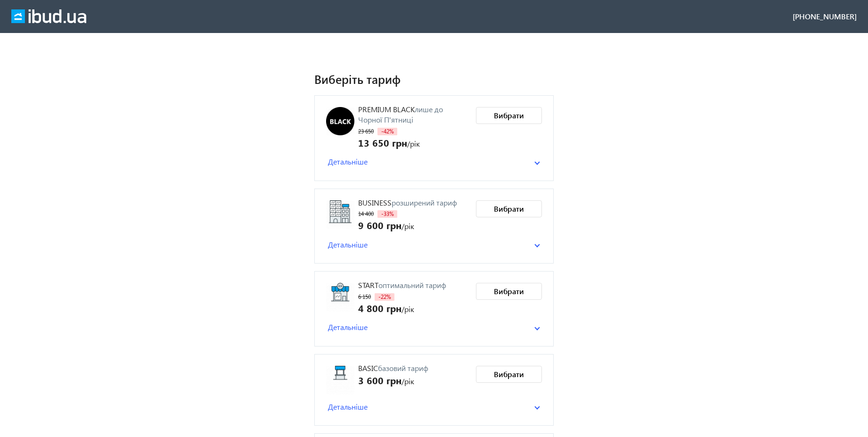 The height and width of the screenshot is (437, 868). I want to click on span: розширений тариф, so click(424, 202).